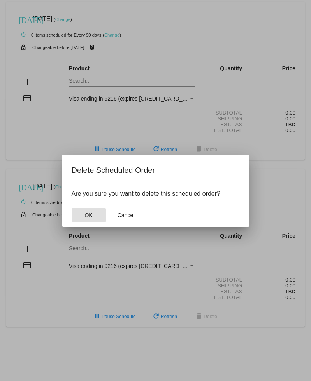 This screenshot has width=311, height=381. I want to click on span: Cancel, so click(126, 215).